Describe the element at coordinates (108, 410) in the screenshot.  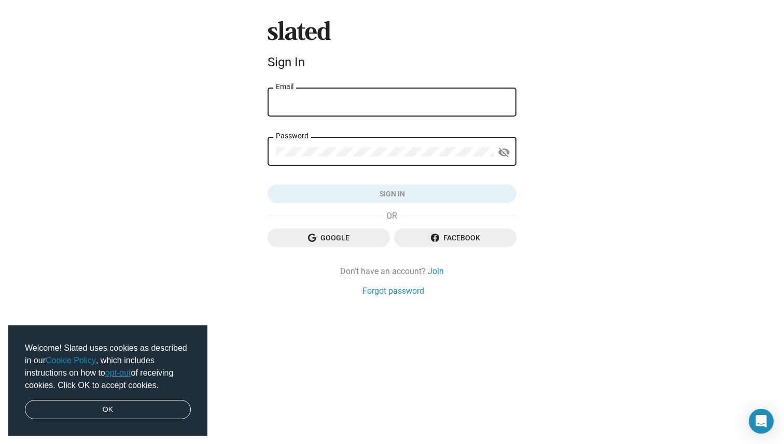
I see `a: dismiss cookie message` at that location.